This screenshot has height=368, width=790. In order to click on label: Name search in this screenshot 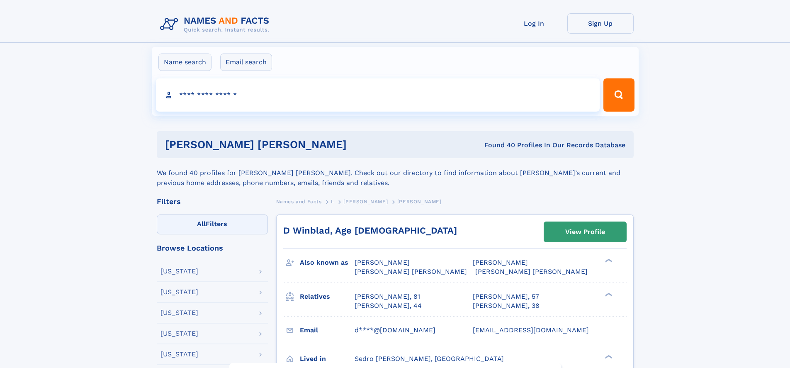, I will do `click(185, 62)`.